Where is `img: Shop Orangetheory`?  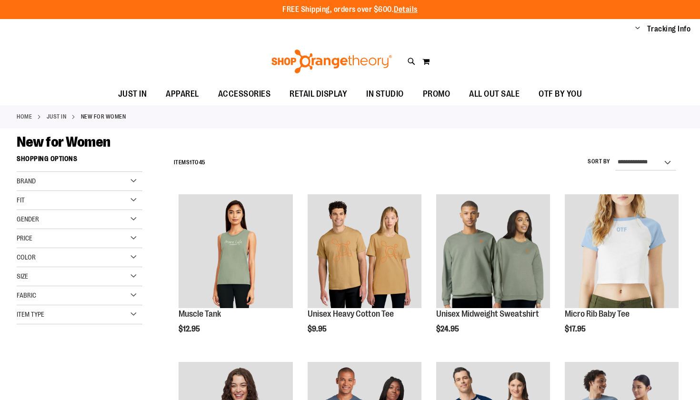 img: Shop Orangetheory is located at coordinates (331, 61).